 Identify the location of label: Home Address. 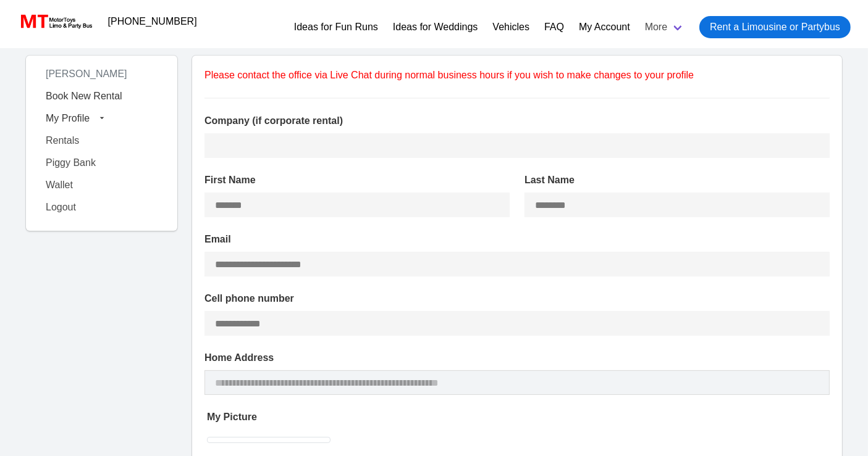
(518, 358).